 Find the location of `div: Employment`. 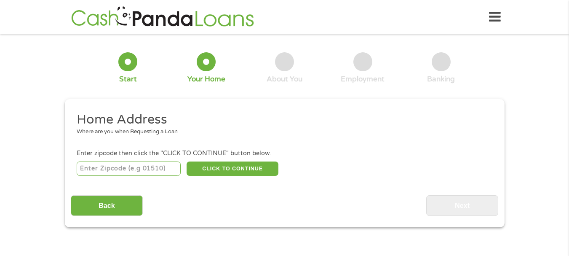

div: Employment is located at coordinates (362, 79).